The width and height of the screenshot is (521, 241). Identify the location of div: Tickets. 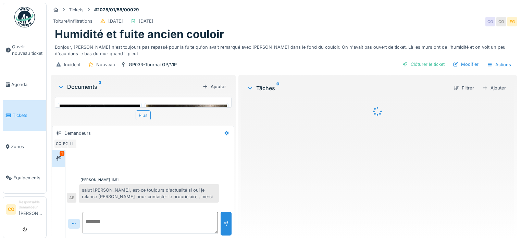
(76, 10).